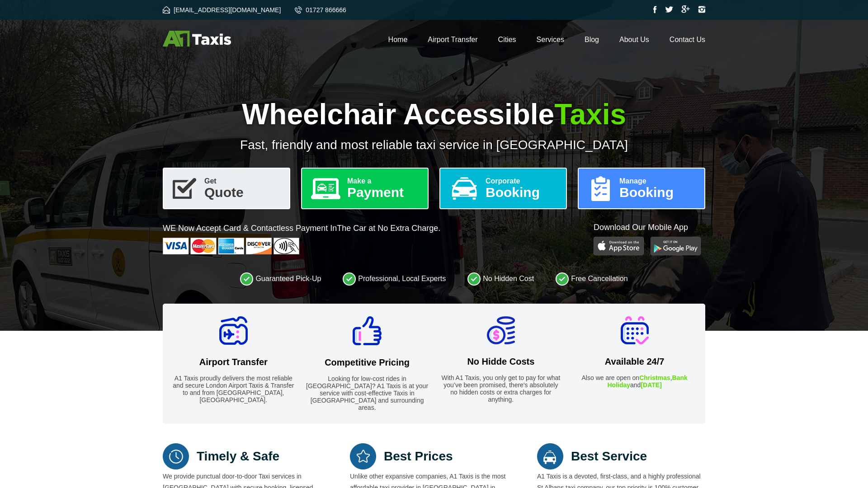  What do you see at coordinates (395, 278) in the screenshot?
I see `li: Professional, Local Experts` at bounding box center [395, 278].